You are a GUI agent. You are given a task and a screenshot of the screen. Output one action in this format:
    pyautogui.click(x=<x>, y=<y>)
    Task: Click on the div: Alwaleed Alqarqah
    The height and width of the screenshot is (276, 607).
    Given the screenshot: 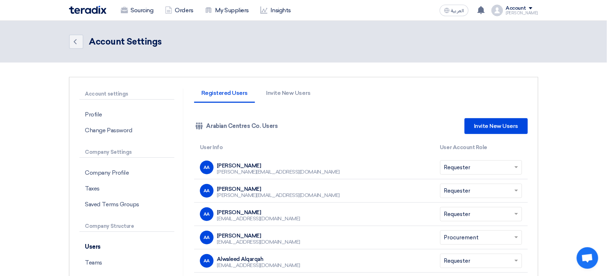 What is the action you would take?
    pyautogui.click(x=259, y=259)
    